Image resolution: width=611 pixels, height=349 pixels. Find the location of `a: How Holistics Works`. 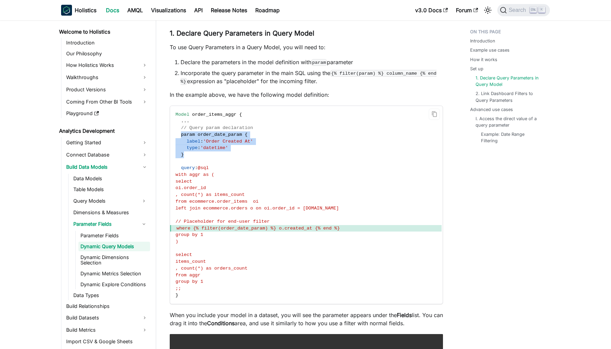

a: How Holistics Works is located at coordinates (107, 65).